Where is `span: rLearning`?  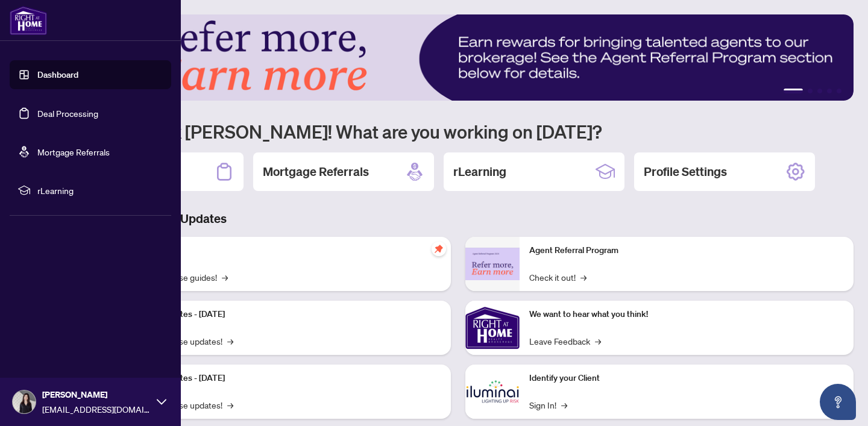
span: rLearning is located at coordinates (100, 190).